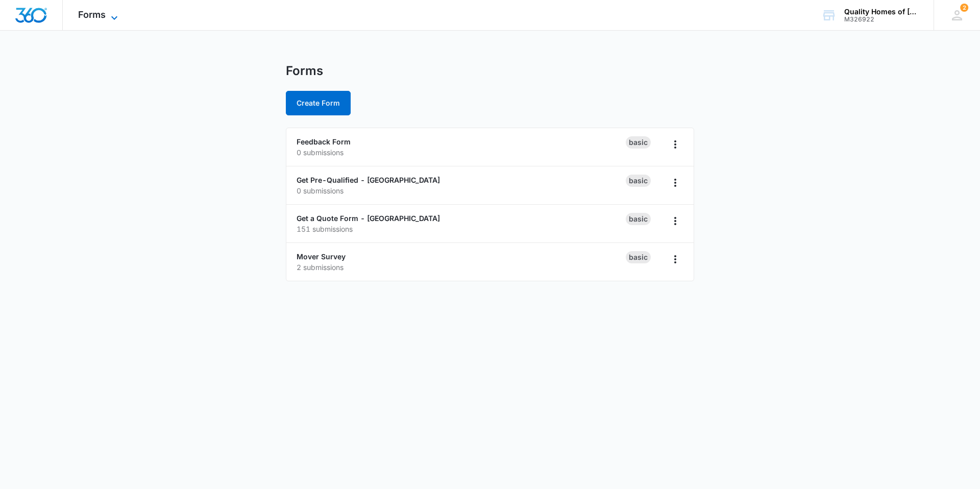 The width and height of the screenshot is (980, 489). Describe the element at coordinates (882, 12) in the screenshot. I see `div: account name` at that location.